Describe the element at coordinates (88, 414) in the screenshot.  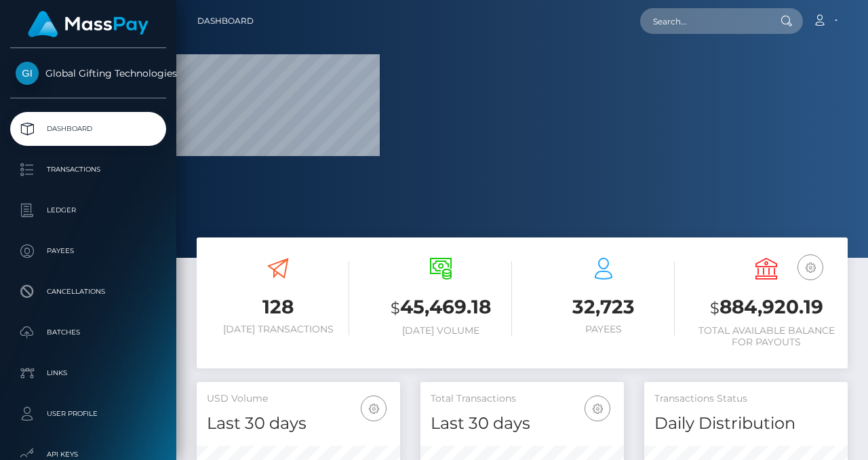
I see `p: User Profile` at that location.